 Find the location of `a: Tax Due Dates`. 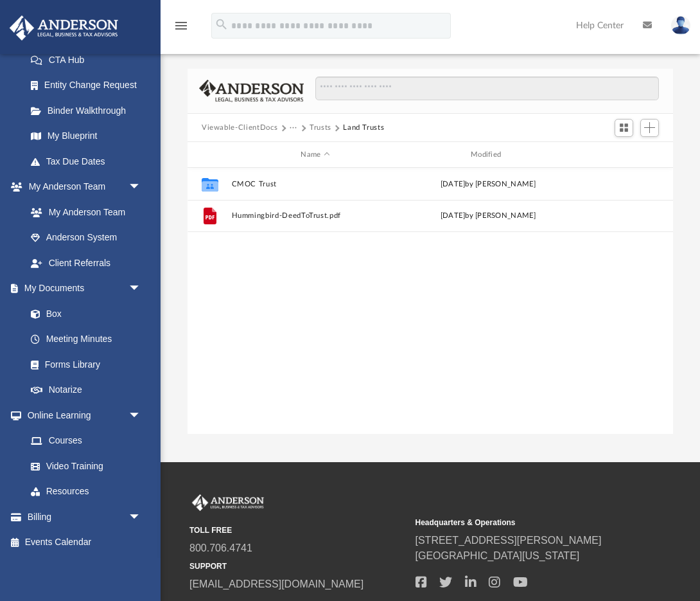

a: Tax Due Dates is located at coordinates (89, 161).